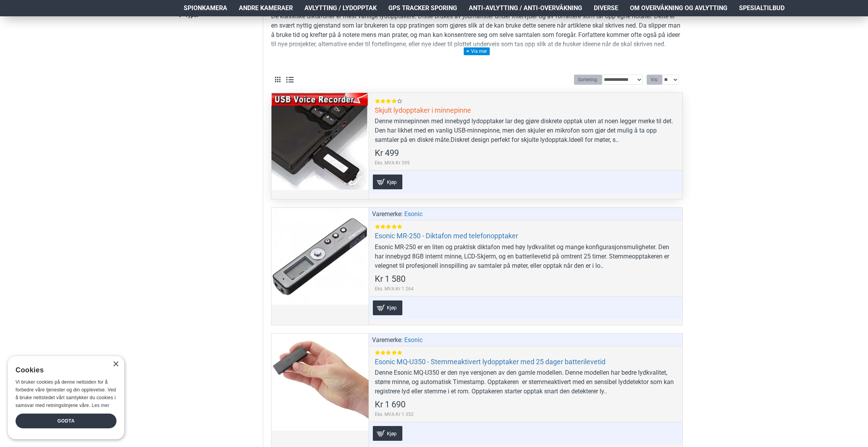 This screenshot has width=868, height=447. Describe the element at coordinates (477, 60) in the screenshot. I see `h3: Skjulte lydopptakere` at that location.